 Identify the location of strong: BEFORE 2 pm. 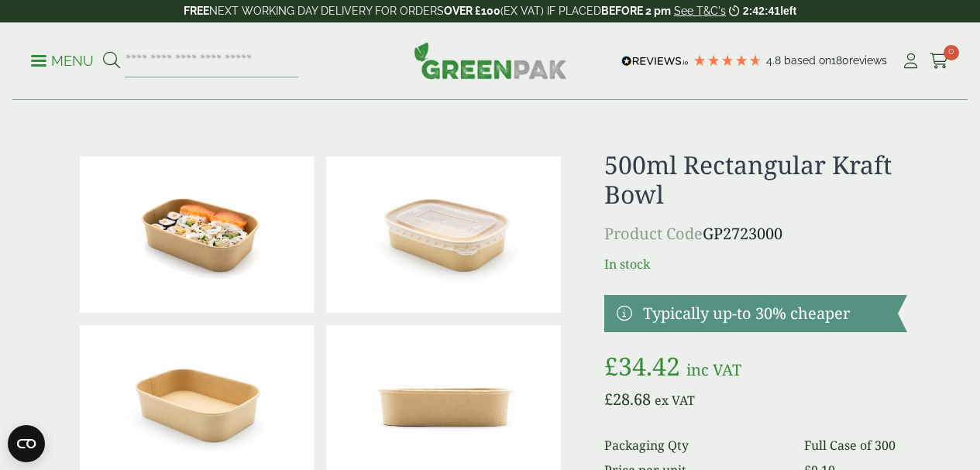
(636, 11).